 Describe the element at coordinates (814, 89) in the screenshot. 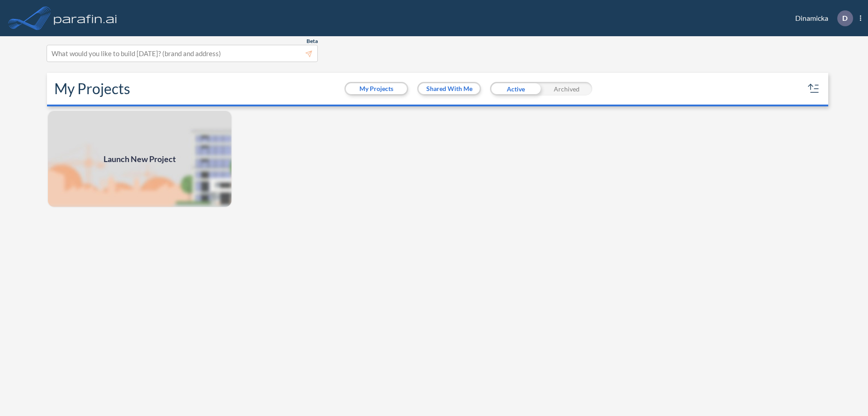

I see `button: sort` at that location.